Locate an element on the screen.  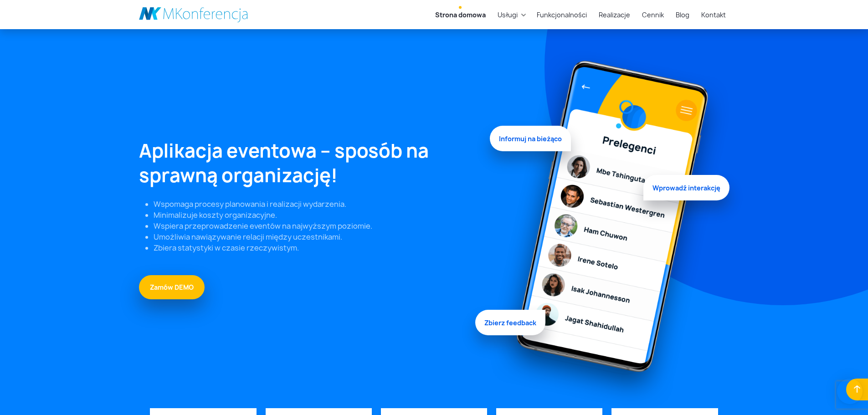
span: Informuj na bieżąco is located at coordinates (531, 141).